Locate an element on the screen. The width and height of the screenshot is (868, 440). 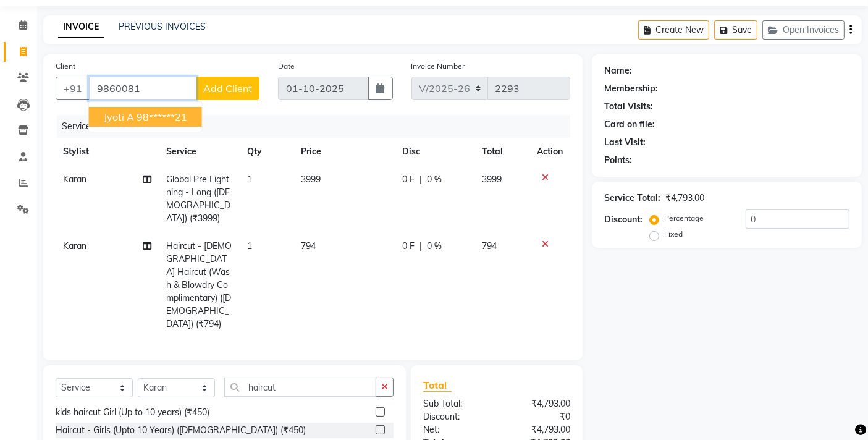
div: Points: is located at coordinates (618, 160).